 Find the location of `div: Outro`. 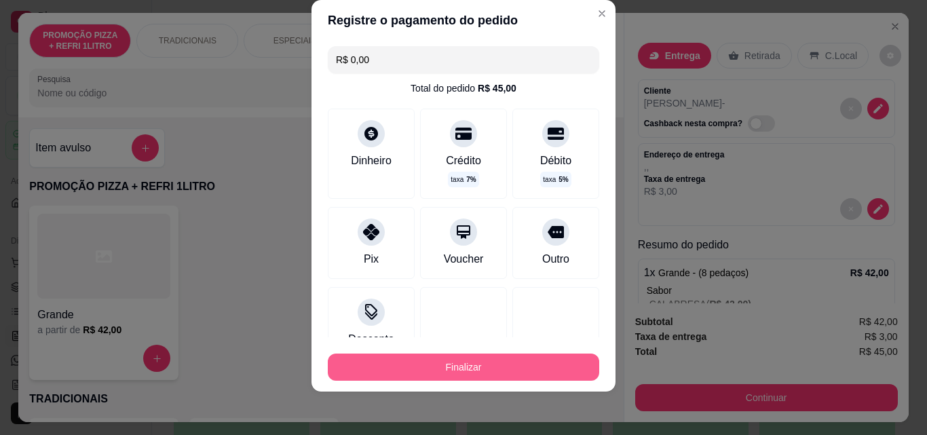

div: Outro is located at coordinates (556, 259).